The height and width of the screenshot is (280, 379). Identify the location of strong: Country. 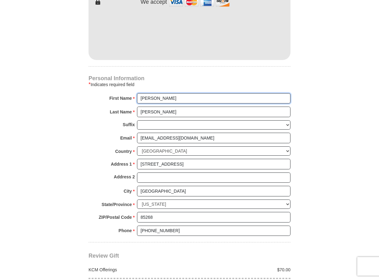
(124, 151).